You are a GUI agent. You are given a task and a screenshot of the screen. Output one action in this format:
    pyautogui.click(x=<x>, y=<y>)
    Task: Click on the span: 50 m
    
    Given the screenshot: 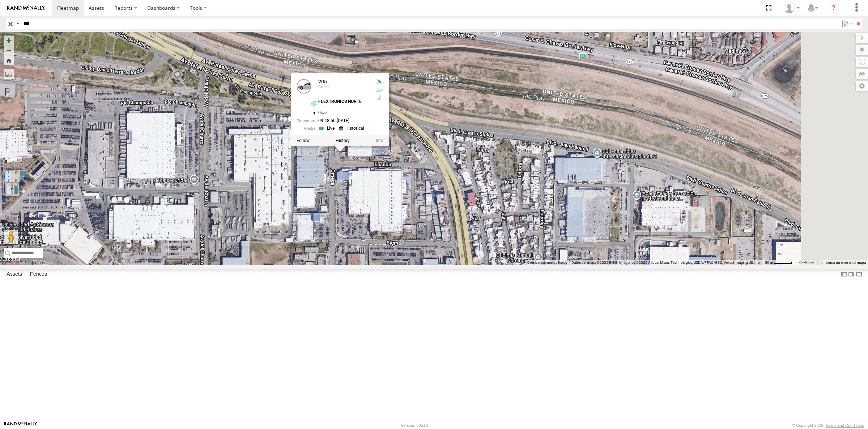 What is the action you would take?
    pyautogui.click(x=769, y=262)
    